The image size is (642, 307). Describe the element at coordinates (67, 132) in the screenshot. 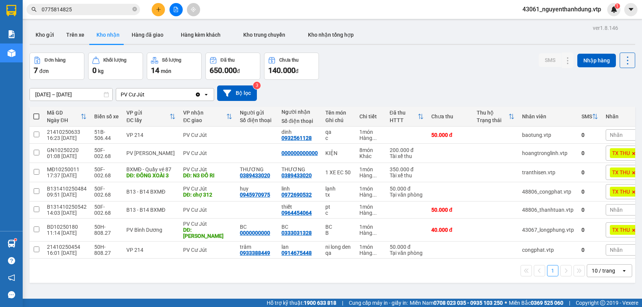

I see `div: 21410250633` at that location.